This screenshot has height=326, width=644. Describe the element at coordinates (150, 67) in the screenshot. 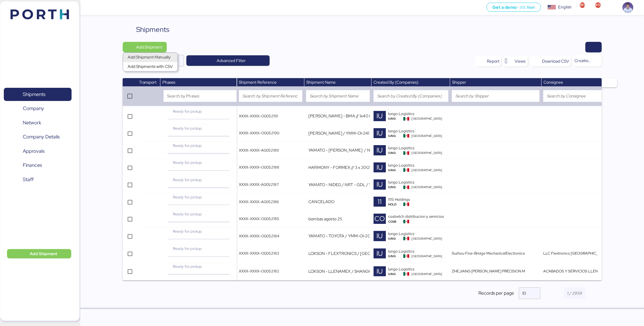

I see `a: Add Shipments with CSV` at that location.